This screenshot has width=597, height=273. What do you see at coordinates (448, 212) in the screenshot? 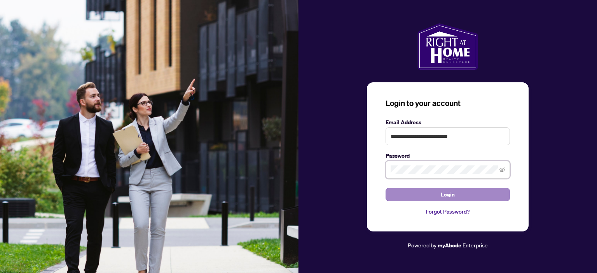
I see `a: Forgot Password?` at bounding box center [448, 212].